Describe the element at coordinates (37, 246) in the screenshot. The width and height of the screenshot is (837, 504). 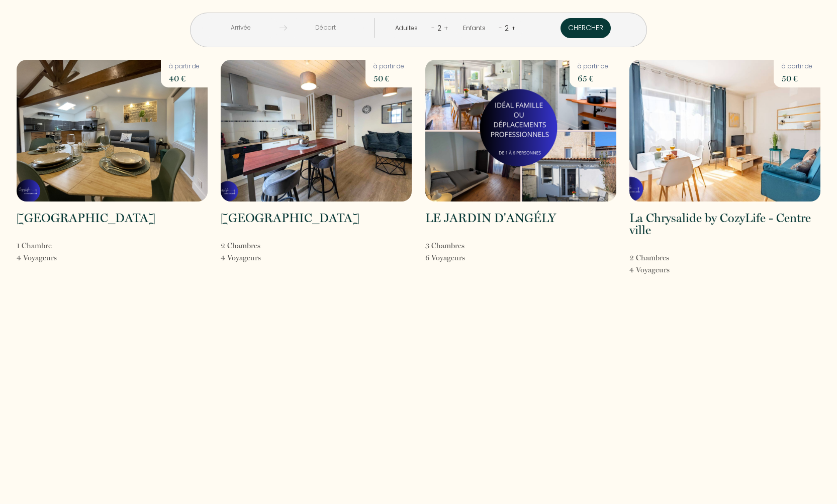
I see `p: 1 Chambre` at that location.